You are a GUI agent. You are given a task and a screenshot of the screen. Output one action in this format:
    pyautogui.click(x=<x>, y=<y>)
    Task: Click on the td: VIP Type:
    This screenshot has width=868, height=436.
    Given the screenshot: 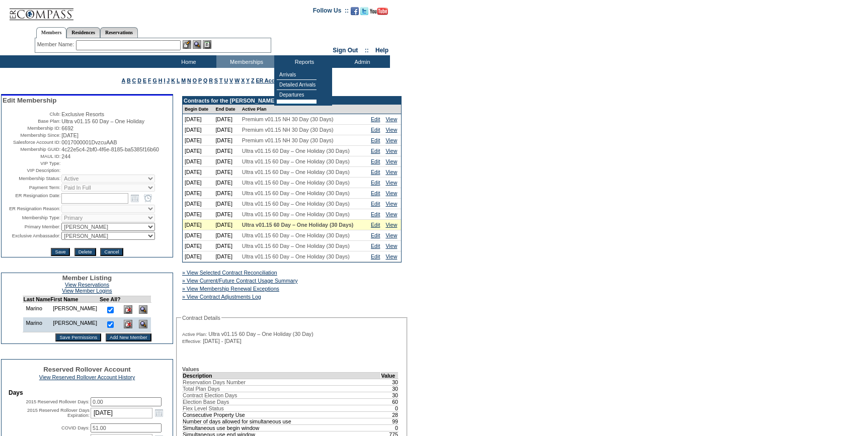 What is the action you would take?
    pyautogui.click(x=31, y=164)
    